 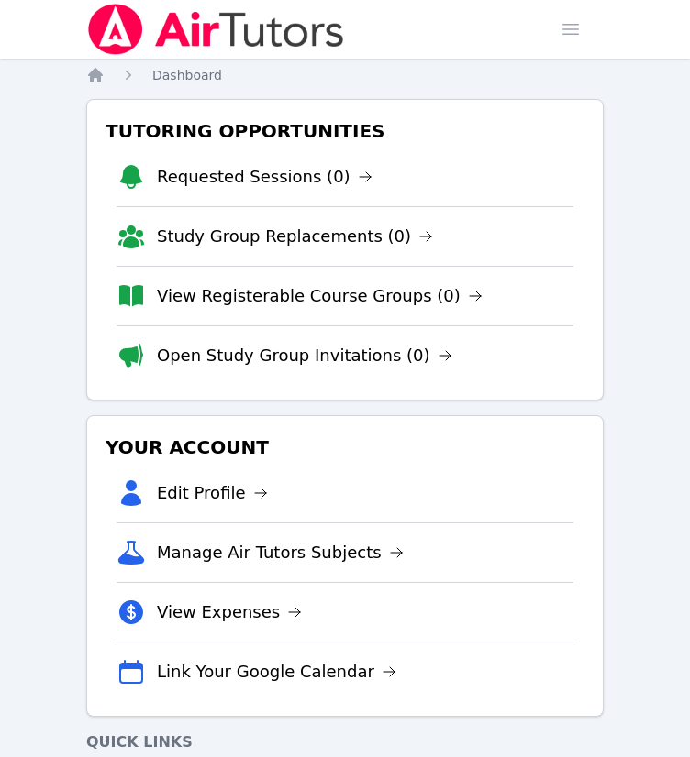 I want to click on a: Link Your Google Calendar, so click(x=276, y=672).